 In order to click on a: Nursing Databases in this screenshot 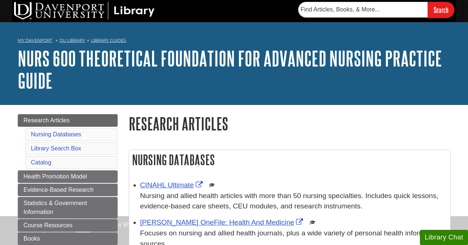, I will do `click(56, 134)`.